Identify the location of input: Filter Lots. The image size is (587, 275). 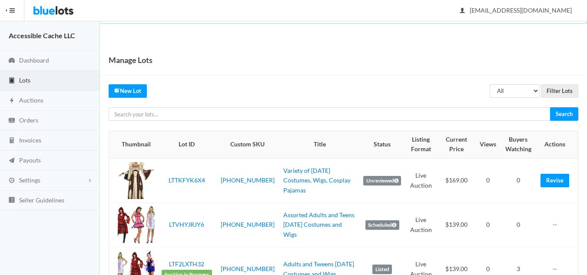
(560, 91).